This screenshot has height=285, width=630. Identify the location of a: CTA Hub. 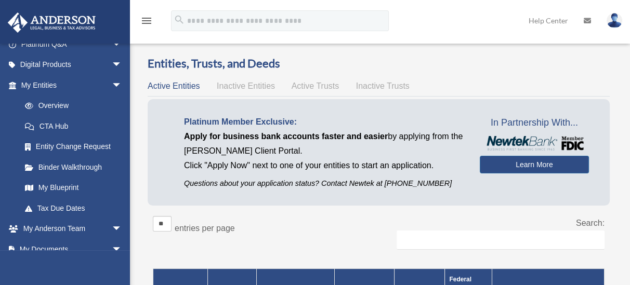
(73, 126).